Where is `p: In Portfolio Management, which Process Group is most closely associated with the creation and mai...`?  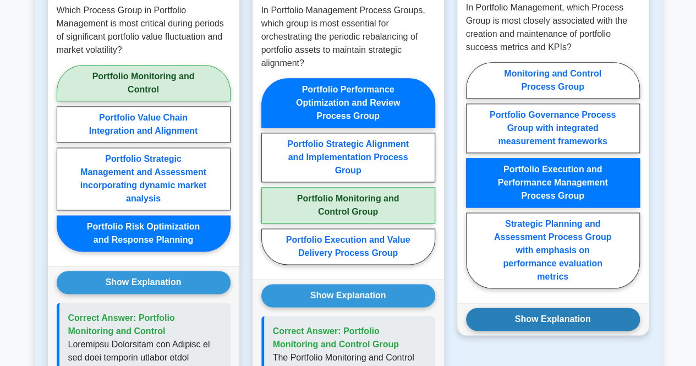
p: In Portfolio Management, which Process Group is most closely associated with the creation and mai... is located at coordinates (553, 28).